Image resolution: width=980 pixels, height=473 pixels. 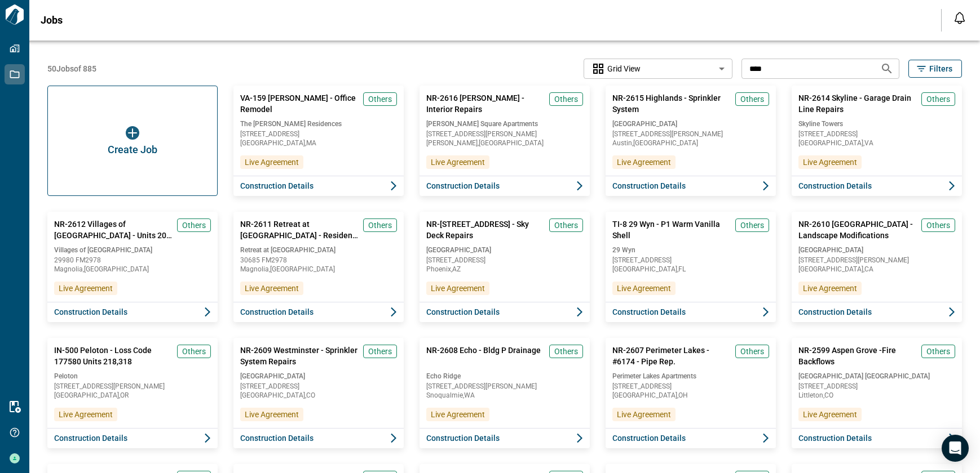 What do you see at coordinates (505, 376) in the screenshot?
I see `span: Echo Ridge` at bounding box center [505, 376].